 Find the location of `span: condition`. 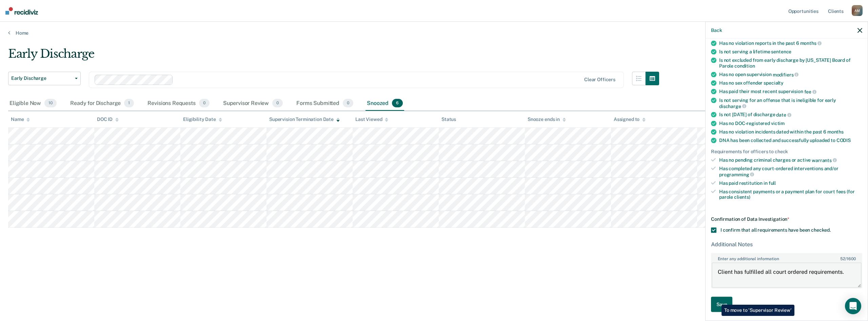

span: condition is located at coordinates (745, 65).